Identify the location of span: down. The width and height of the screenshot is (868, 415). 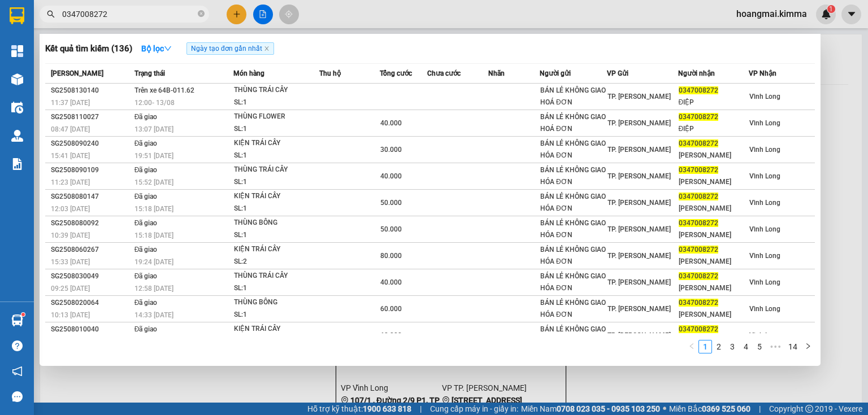
(168, 48).